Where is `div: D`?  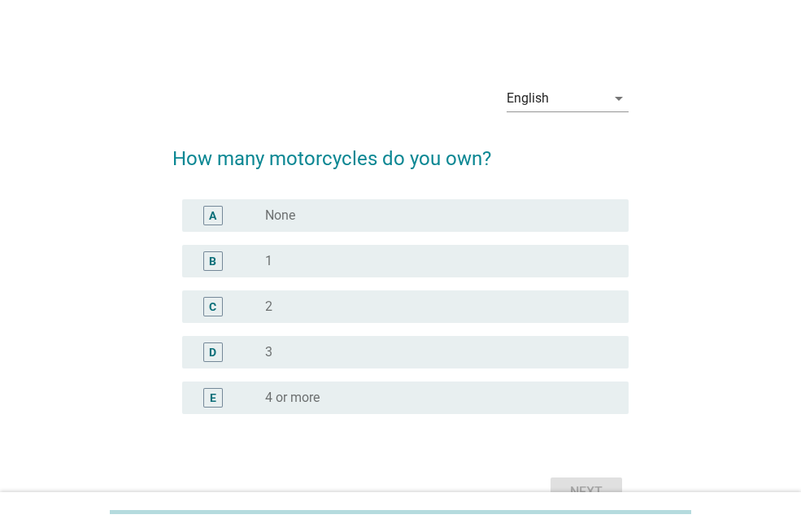 div: D is located at coordinates (212, 351).